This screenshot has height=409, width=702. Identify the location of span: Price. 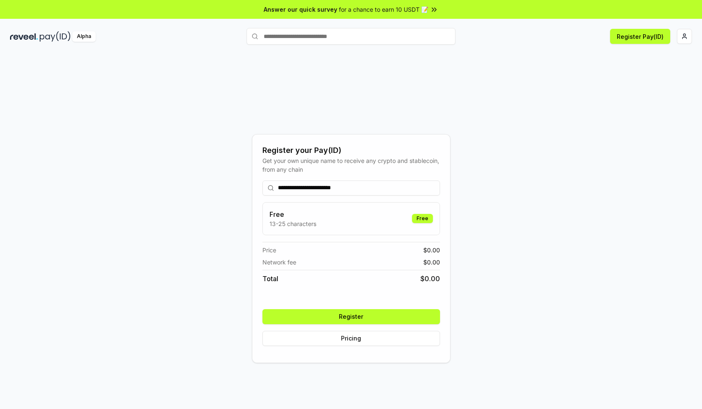
(269, 250).